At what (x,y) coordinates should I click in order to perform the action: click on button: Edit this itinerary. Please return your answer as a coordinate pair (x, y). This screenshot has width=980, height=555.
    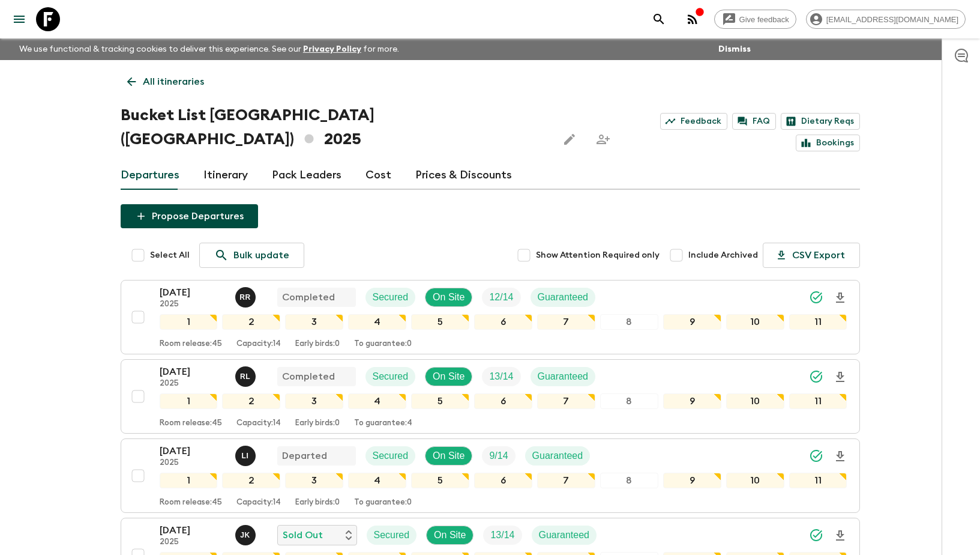
    Looking at the image, I should click on (569, 139).